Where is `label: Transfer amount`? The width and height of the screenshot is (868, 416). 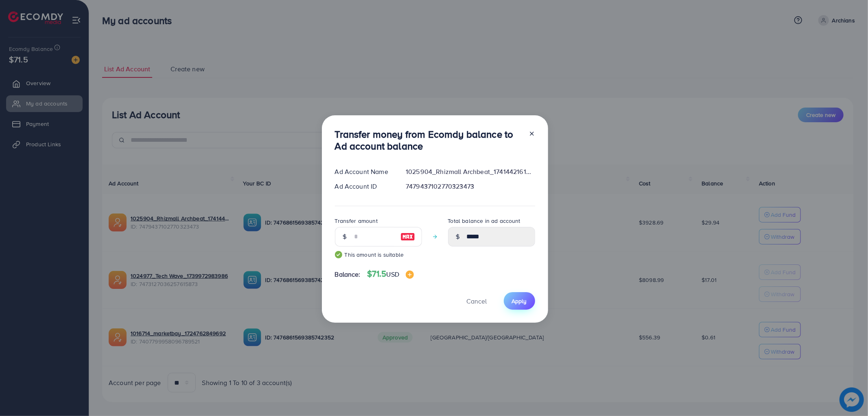 label: Transfer amount is located at coordinates (356, 221).